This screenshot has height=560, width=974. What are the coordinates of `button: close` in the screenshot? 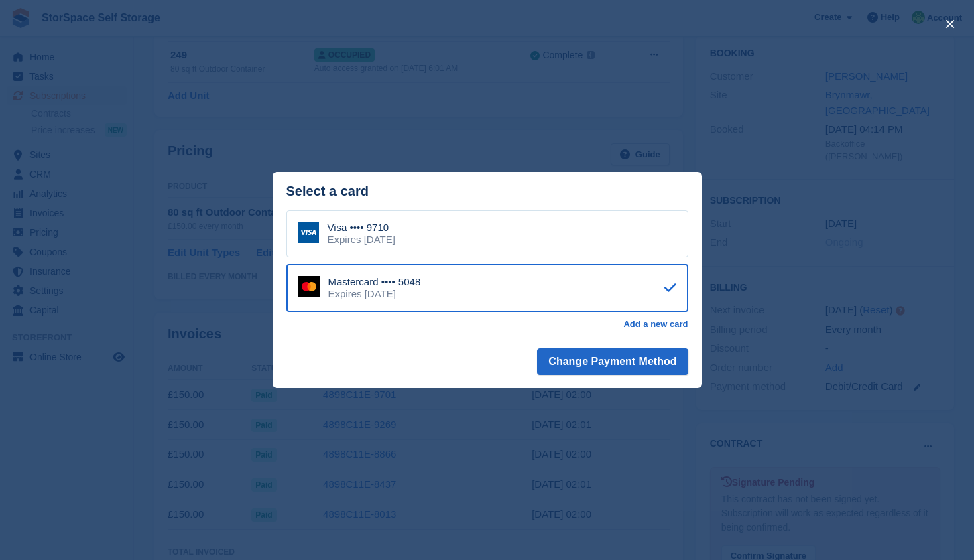 It's located at (950, 24).